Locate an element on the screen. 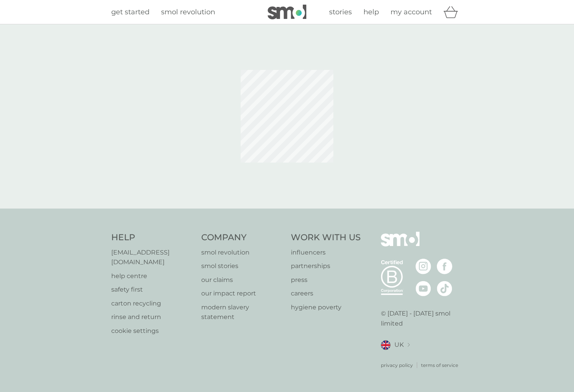  a: our impact report is located at coordinates (242, 293).